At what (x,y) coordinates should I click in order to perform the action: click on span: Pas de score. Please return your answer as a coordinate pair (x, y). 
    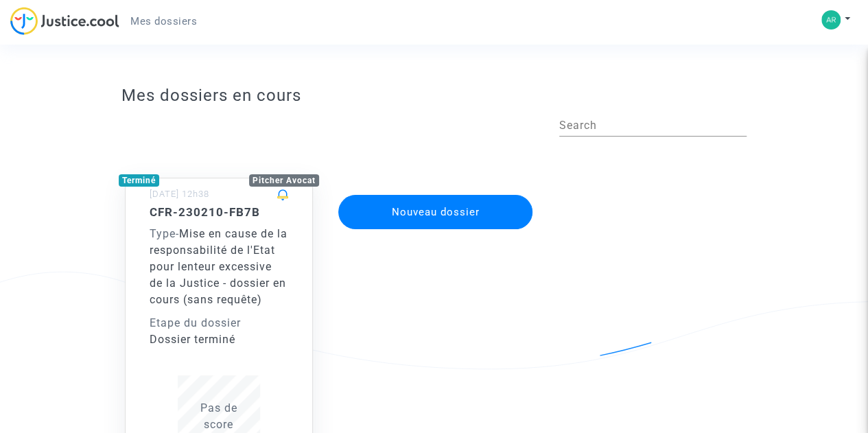
    Looking at the image, I should click on (219, 416).